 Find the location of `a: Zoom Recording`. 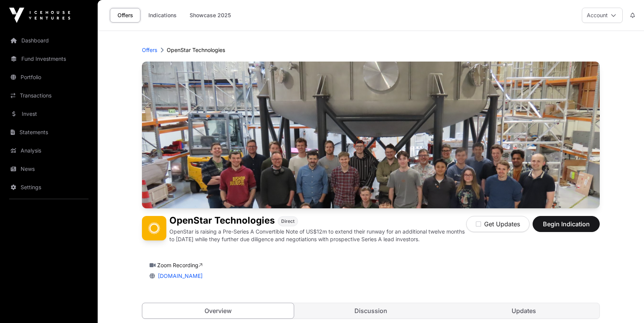

a: Zoom Recording is located at coordinates (180, 265).